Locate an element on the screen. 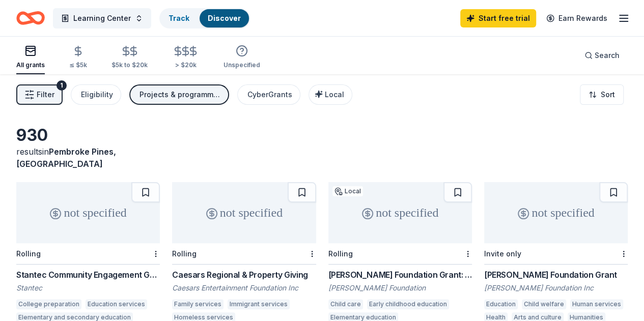  span: Learning Center is located at coordinates (102, 18).